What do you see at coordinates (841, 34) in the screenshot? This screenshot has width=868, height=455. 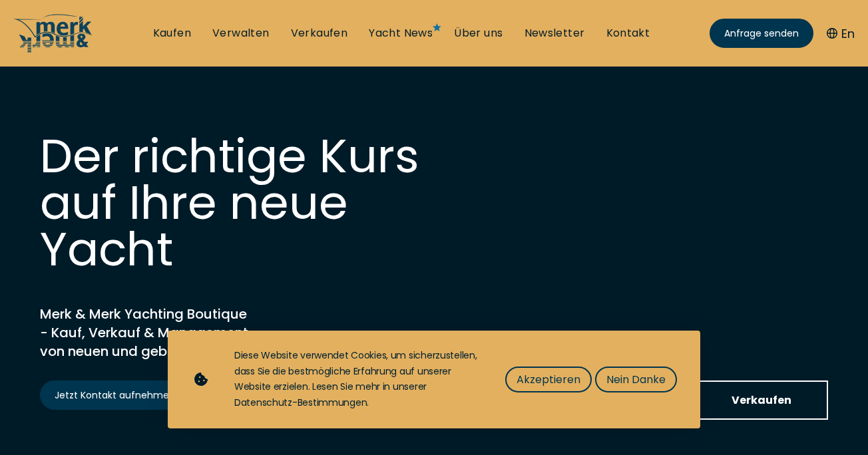 I see `button: En` at bounding box center [841, 34].